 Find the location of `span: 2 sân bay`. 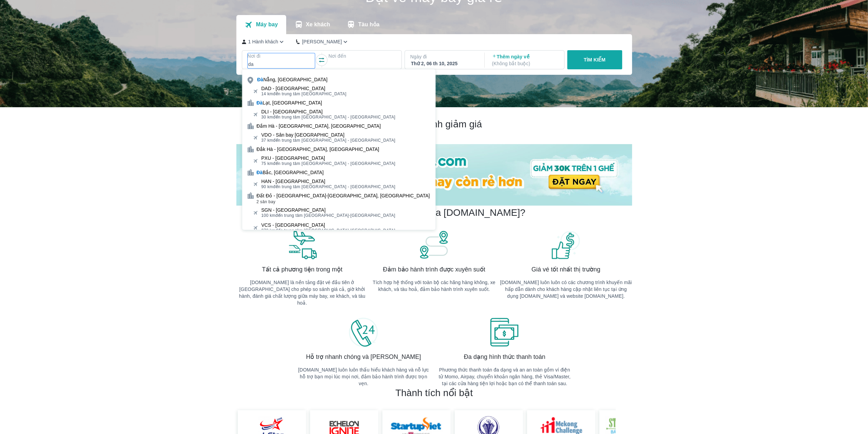

span: 2 sân bay is located at coordinates (343, 202).